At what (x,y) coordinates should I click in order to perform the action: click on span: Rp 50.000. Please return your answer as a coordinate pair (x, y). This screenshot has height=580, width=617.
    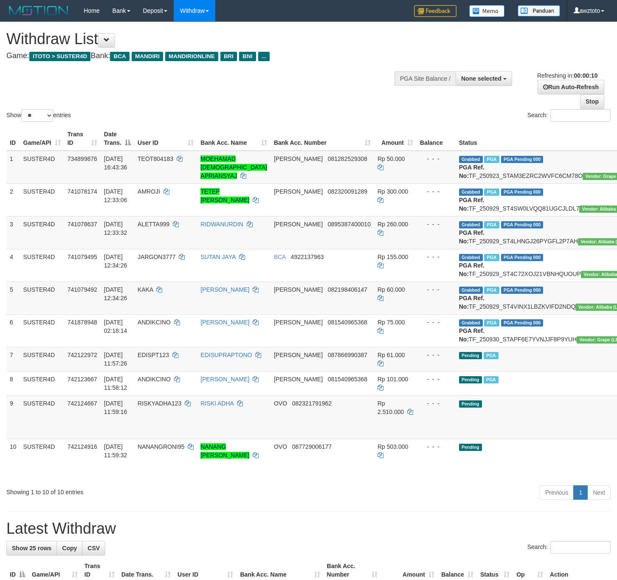
    Looking at the image, I should click on (391, 159).